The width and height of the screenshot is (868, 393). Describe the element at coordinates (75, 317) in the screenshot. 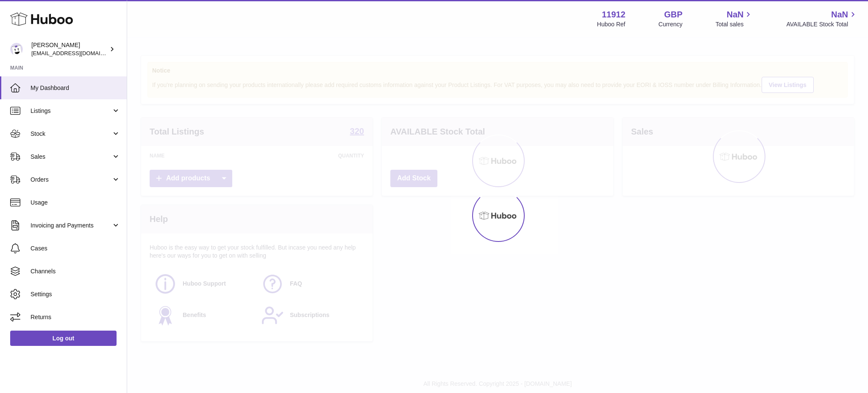

I see `span: Returns` at that location.